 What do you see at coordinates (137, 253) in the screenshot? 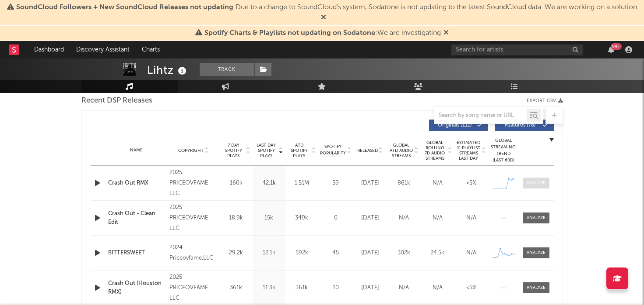
I see `a: BITTERSWEET` at bounding box center [137, 253].